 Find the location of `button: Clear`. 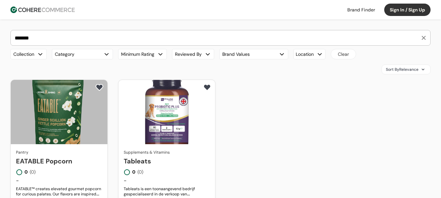

button: Clear is located at coordinates (343, 54).